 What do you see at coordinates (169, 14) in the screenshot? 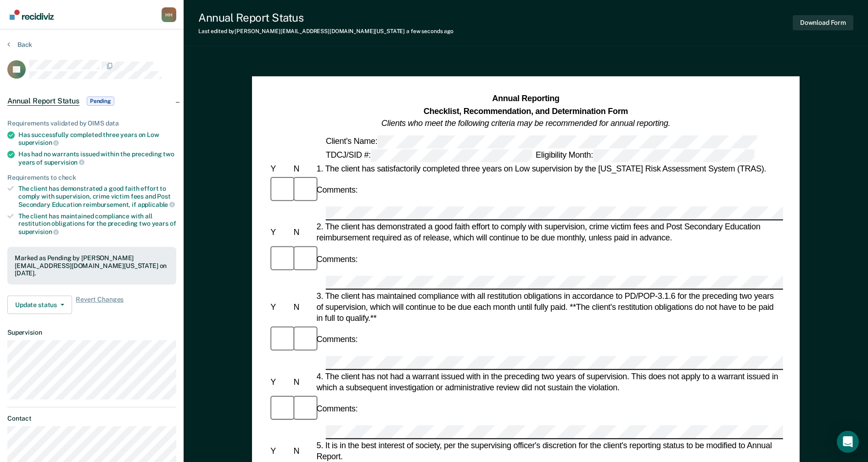
I see `button: Profile dropdown button` at bounding box center [169, 14].